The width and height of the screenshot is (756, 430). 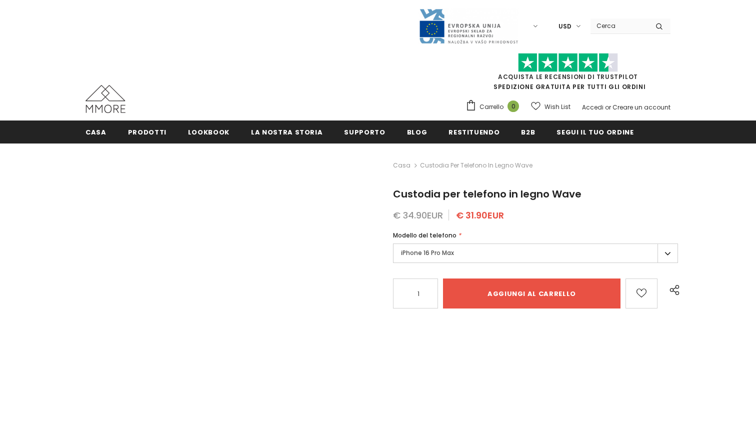 What do you see at coordinates (147, 132) in the screenshot?
I see `a: Prodotti` at bounding box center [147, 132].